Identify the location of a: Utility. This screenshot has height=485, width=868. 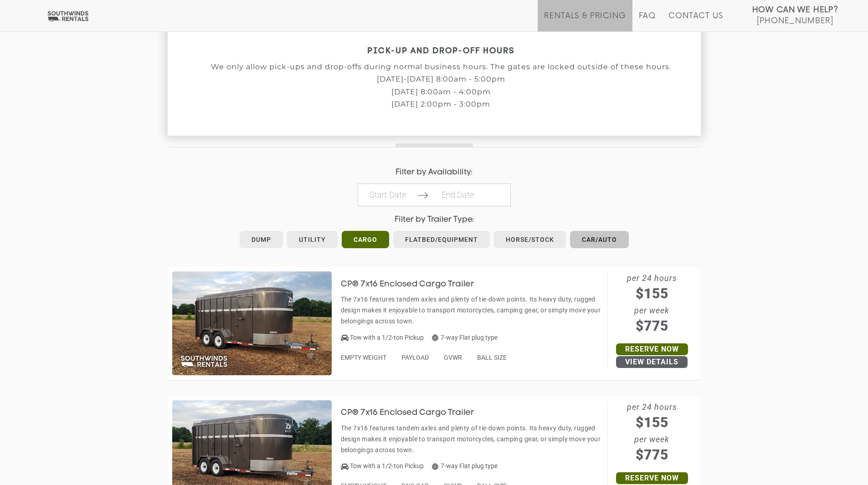
(312, 239).